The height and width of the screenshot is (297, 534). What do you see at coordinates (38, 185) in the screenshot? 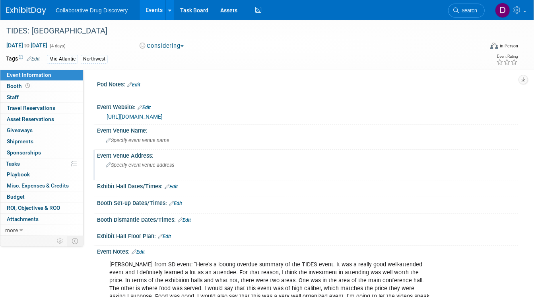
I see `span: Misc. Expenses & Credits` at bounding box center [38, 185].